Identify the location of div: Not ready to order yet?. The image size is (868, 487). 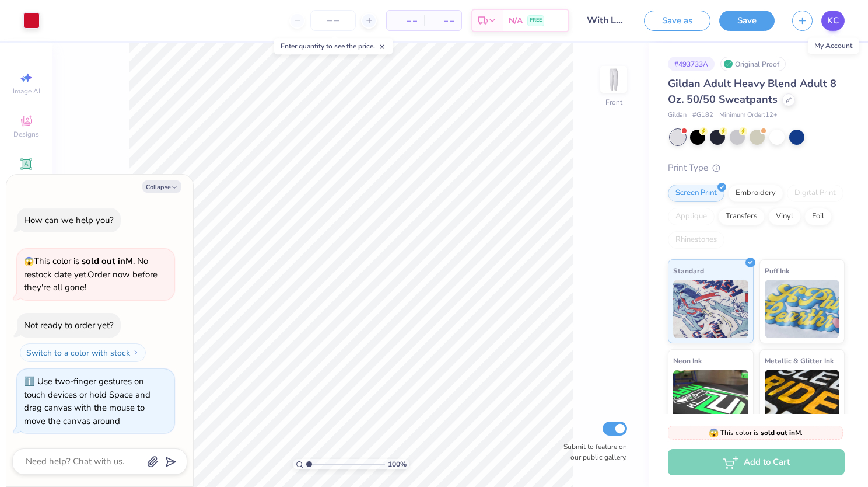
(69, 325).